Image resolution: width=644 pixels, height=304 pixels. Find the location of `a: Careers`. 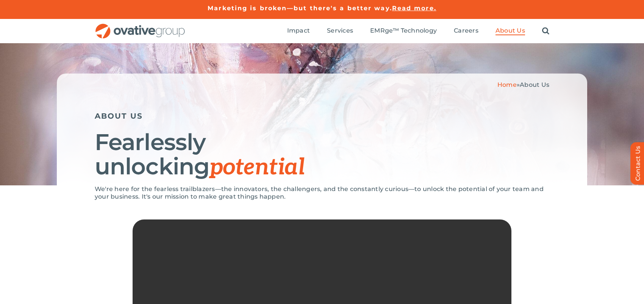

a: Careers is located at coordinates (466, 31).